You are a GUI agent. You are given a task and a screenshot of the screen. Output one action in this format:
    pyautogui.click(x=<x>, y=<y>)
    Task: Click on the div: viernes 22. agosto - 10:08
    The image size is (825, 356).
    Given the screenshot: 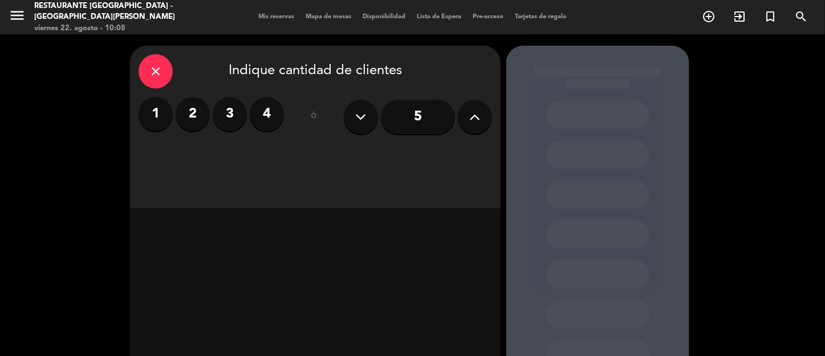 What is the action you would take?
    pyautogui.click(x=116, y=28)
    